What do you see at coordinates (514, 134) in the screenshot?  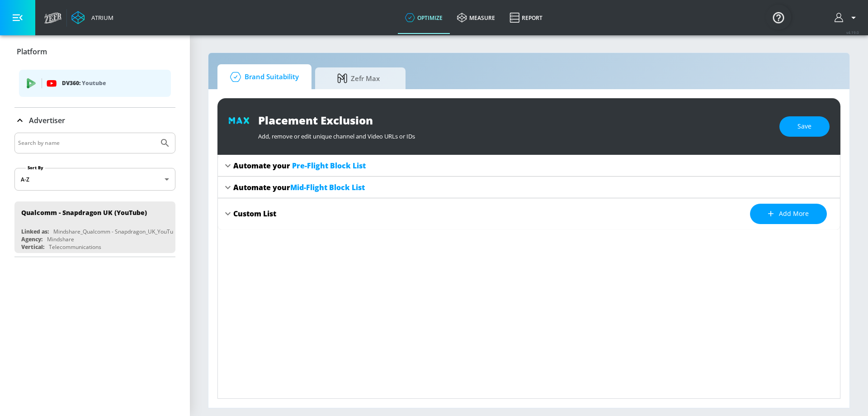 I see `div: Add, remove or edit unique channel and Video URLs or IDs` at bounding box center [514, 134].